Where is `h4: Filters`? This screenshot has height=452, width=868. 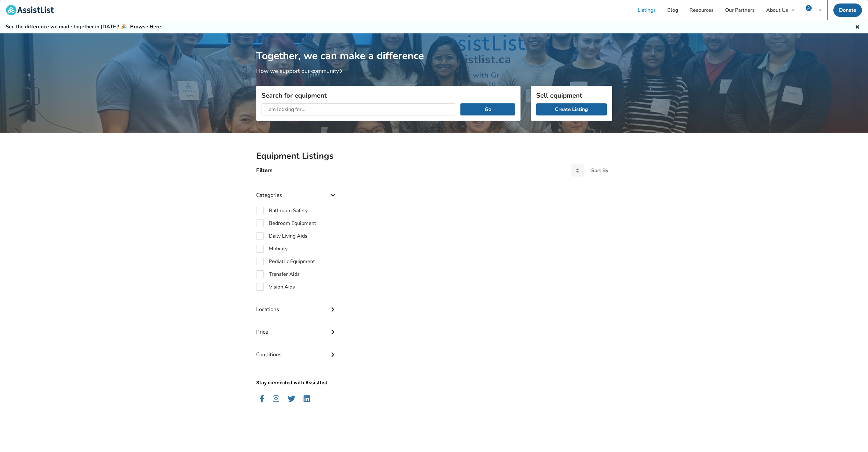
h4: Filters is located at coordinates (264, 170).